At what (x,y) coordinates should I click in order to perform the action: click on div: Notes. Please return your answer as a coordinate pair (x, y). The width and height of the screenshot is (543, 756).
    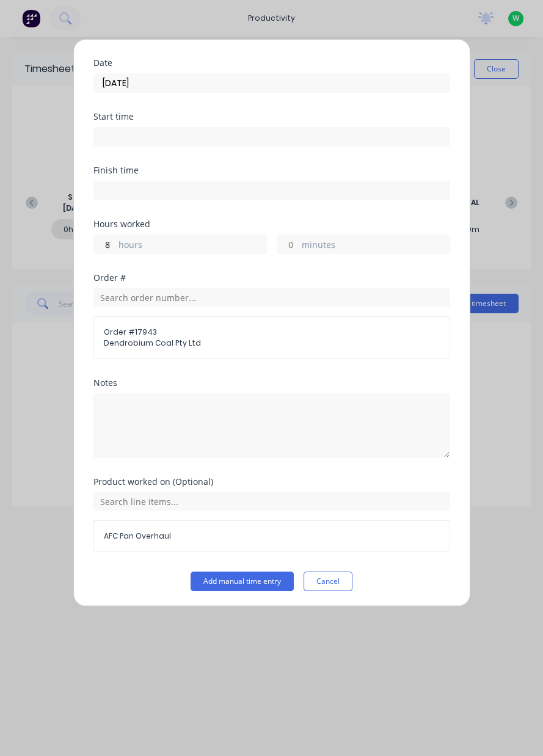
    Looking at the image, I should click on (272, 382).